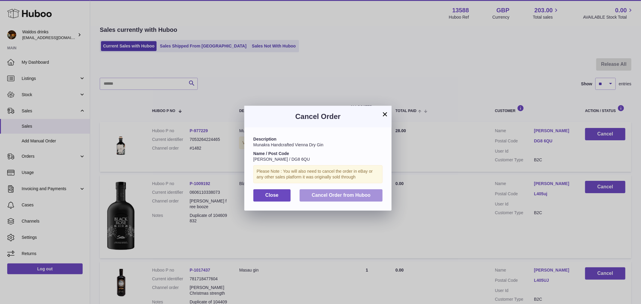 The height and width of the screenshot is (304, 641). What do you see at coordinates (341, 195) in the screenshot?
I see `button: Cancel Order from Huboo` at bounding box center [341, 195].